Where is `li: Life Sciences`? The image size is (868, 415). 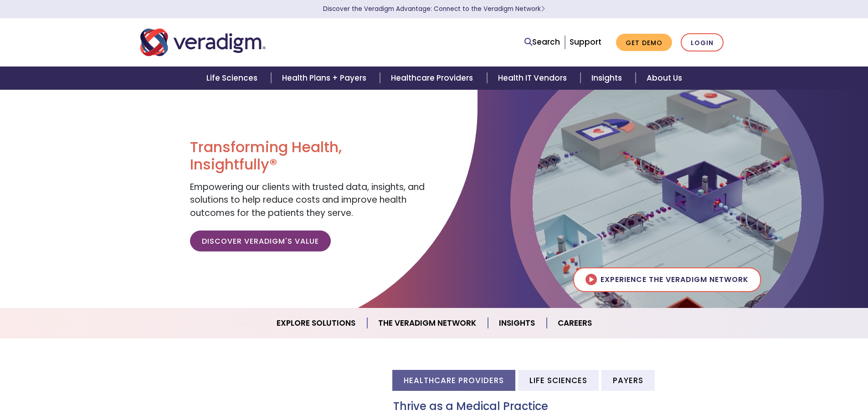 li: Life Sciences is located at coordinates (558, 380).